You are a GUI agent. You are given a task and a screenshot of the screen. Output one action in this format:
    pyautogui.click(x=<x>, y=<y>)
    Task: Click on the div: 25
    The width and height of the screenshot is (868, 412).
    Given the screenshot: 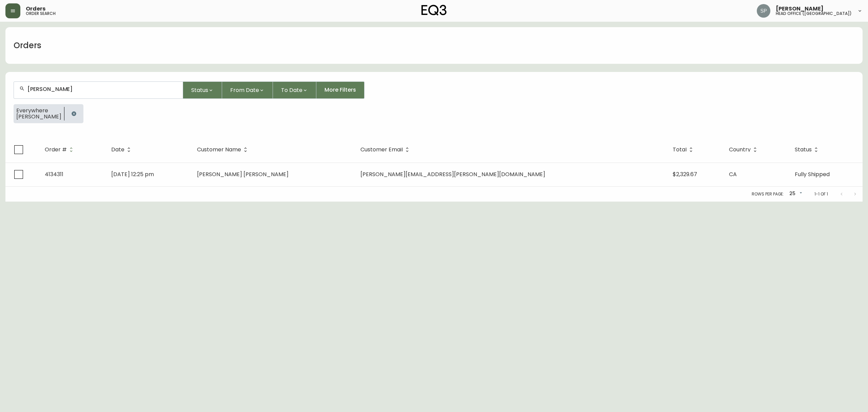 What is the action you would take?
    pyautogui.click(x=795, y=194)
    